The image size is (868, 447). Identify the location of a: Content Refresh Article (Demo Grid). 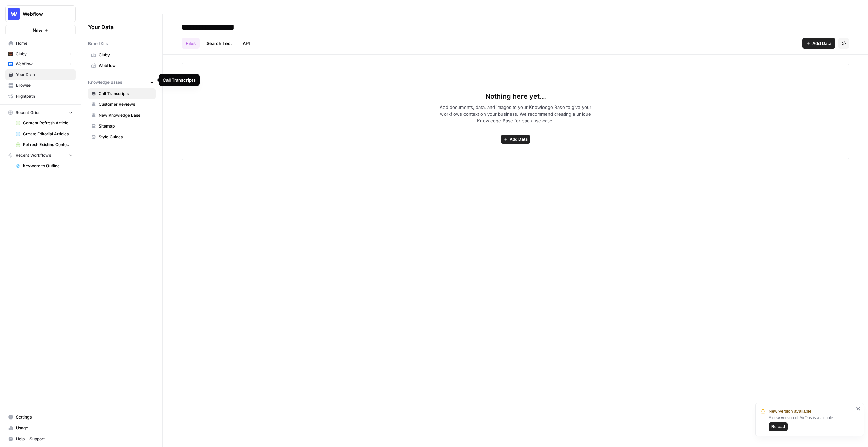
(44, 124).